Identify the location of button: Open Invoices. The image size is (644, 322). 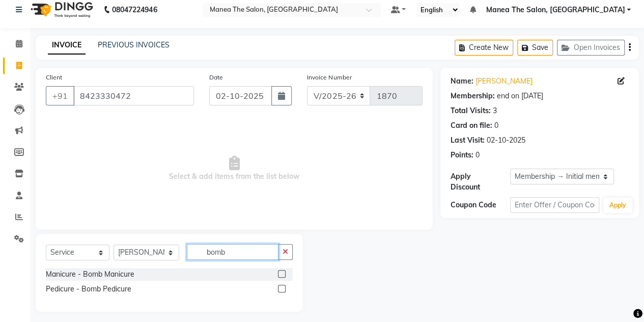
(591, 47).